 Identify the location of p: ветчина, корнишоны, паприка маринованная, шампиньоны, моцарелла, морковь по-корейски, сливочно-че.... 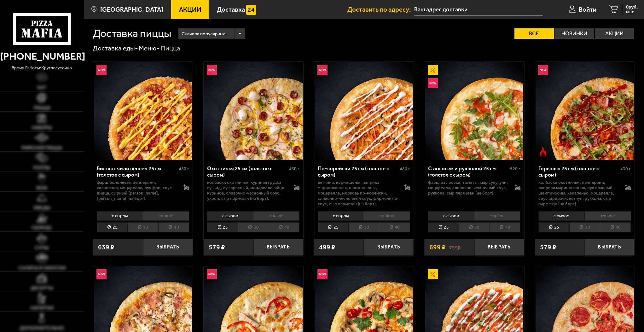
(358, 193).